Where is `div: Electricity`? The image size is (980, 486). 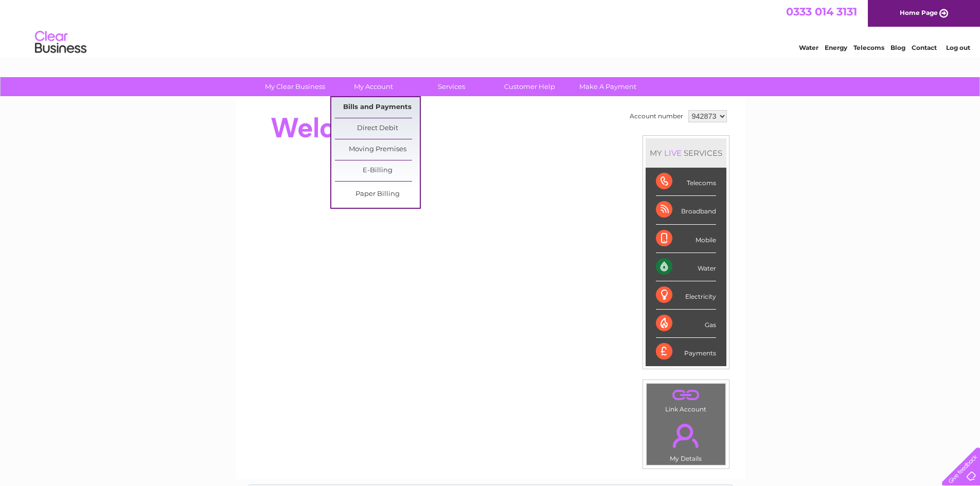 div: Electricity is located at coordinates (686, 296).